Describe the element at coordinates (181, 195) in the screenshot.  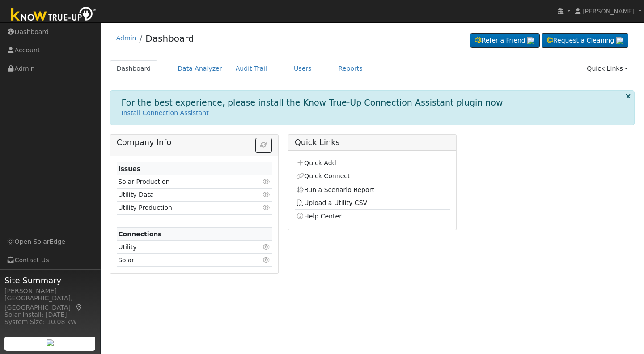
I see `td: Utility Data` at that location.